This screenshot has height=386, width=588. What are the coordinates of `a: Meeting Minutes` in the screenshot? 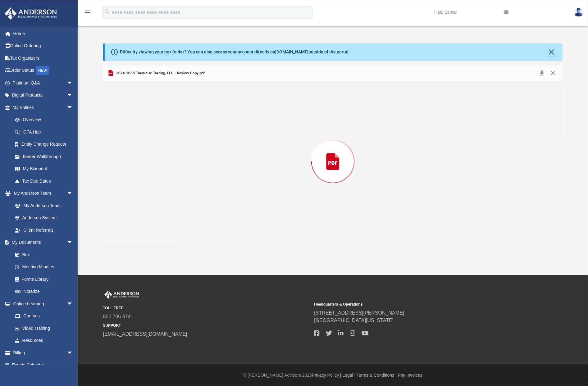 It's located at (44, 267).